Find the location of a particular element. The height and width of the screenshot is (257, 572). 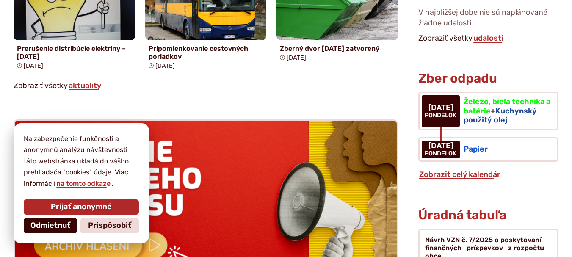

button: Odmietnuť is located at coordinates (50, 226).